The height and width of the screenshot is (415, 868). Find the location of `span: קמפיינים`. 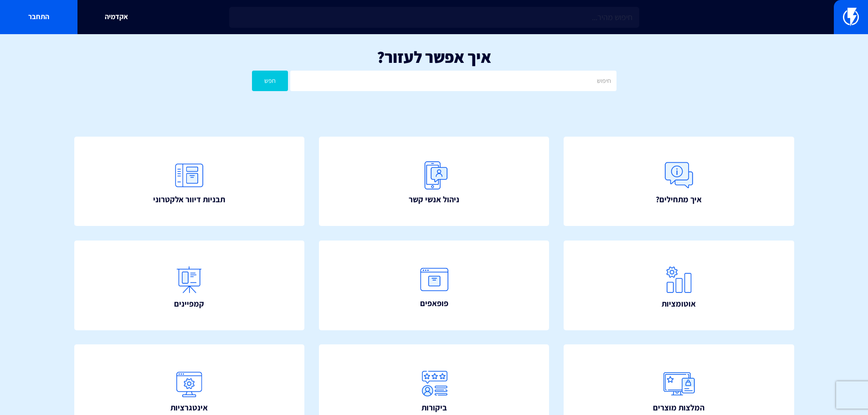

span: קמפיינים is located at coordinates (189, 304).